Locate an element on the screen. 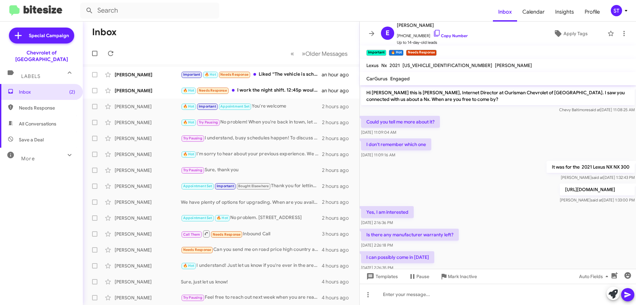  span: Templates is located at coordinates (381, 276).